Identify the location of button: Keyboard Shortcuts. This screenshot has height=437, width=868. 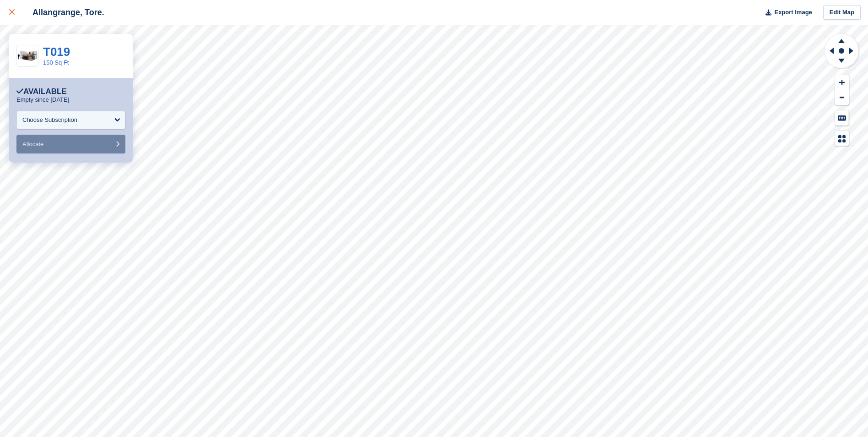
(842, 118).